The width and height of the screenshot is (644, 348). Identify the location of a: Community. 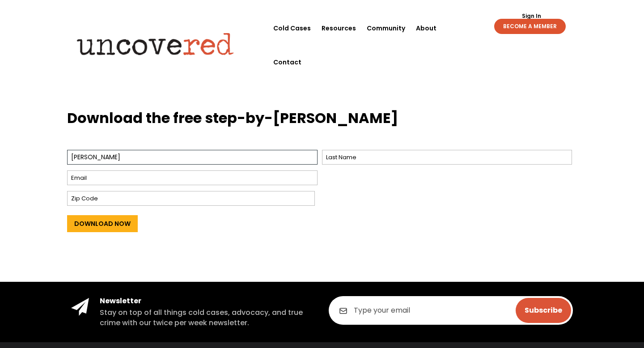
(386, 28).